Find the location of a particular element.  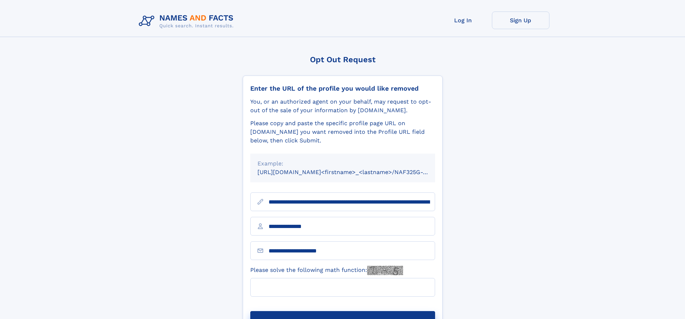

a: Sign Up is located at coordinates (521, 20).